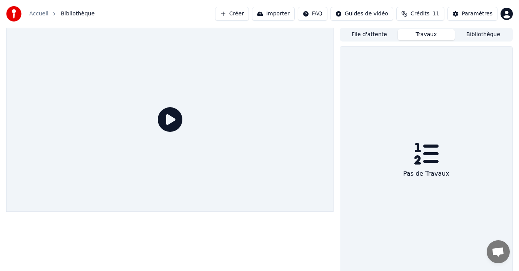 This screenshot has width=519, height=271. What do you see at coordinates (499, 252) in the screenshot?
I see `a: Ouvrir le chat` at bounding box center [499, 252].